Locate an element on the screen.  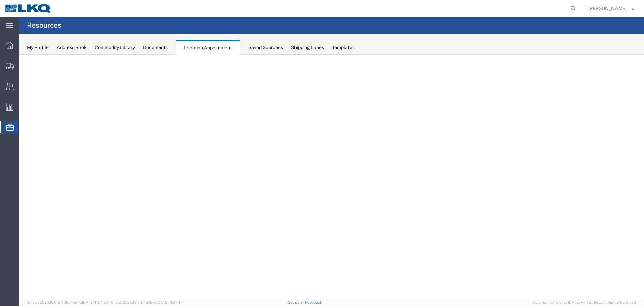
div: Location Appointment is located at coordinates (208, 48).